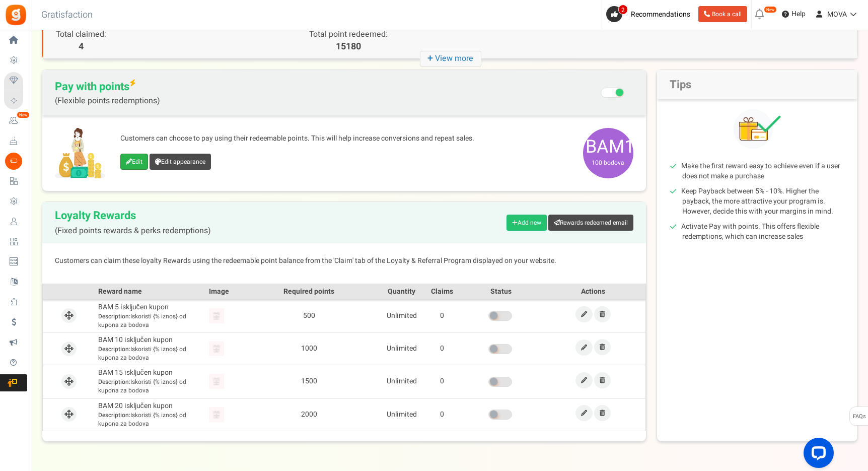 This screenshot has height=471, width=868. What do you see at coordinates (442, 291) in the screenshot?
I see `th: Claims` at bounding box center [442, 291].